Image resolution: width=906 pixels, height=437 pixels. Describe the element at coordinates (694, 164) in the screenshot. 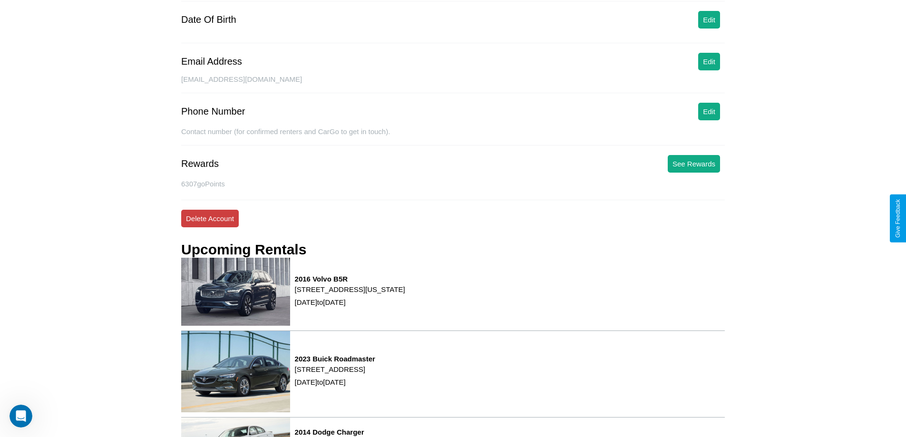

I see `button: See Rewards` at that location.